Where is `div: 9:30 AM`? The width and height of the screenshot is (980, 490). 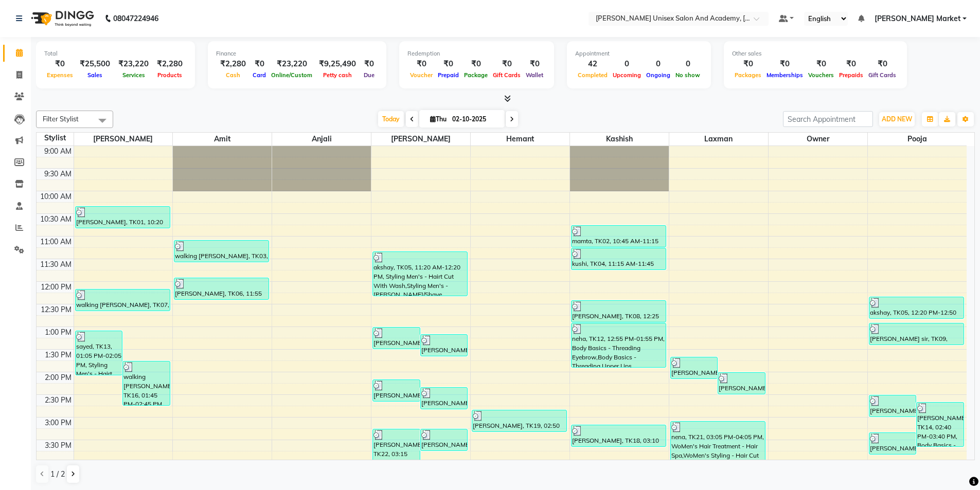
div: 9:30 AM is located at coordinates (58, 174).